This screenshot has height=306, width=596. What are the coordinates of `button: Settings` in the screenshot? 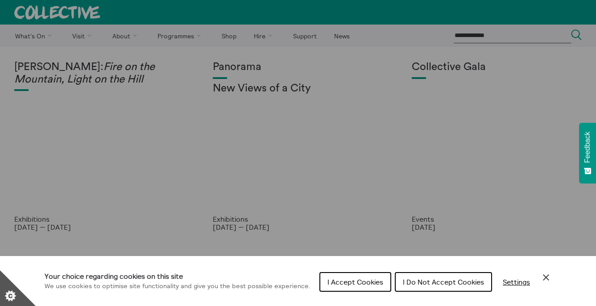 It's located at (516, 282).